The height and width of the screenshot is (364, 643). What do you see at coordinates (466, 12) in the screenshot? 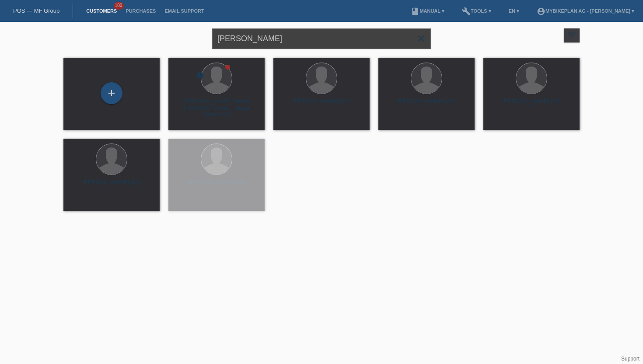
I see `i: build` at bounding box center [466, 12].